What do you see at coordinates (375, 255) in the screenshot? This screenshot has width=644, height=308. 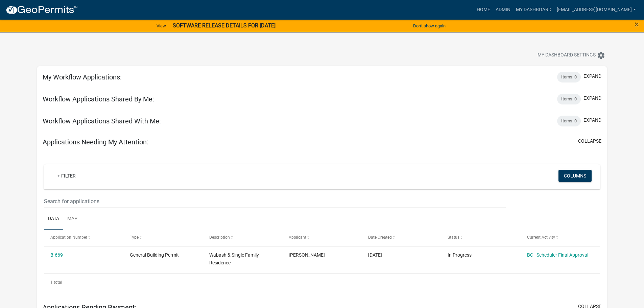 I see `span: 09/22/2025` at bounding box center [375, 255].